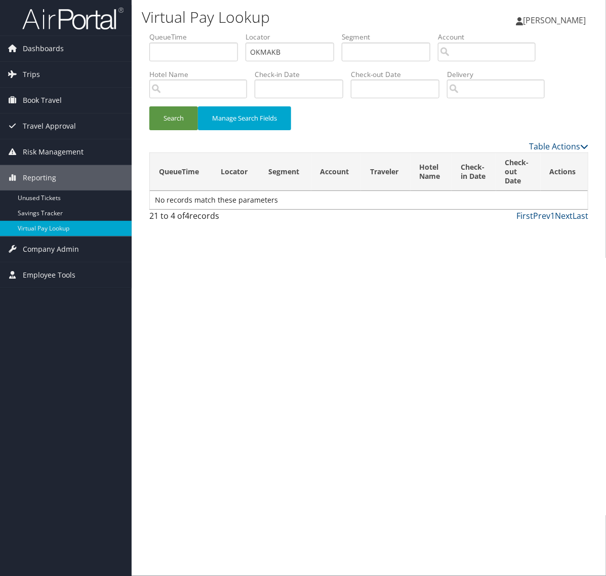  I want to click on label: QueueTime, so click(197, 37).